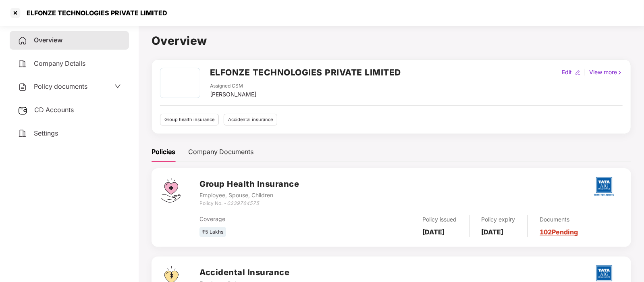 Image resolution: width=644 pixels, height=282 pixels. Describe the element at coordinates (392, 41) in the screenshot. I see `h1: Overview` at that location.